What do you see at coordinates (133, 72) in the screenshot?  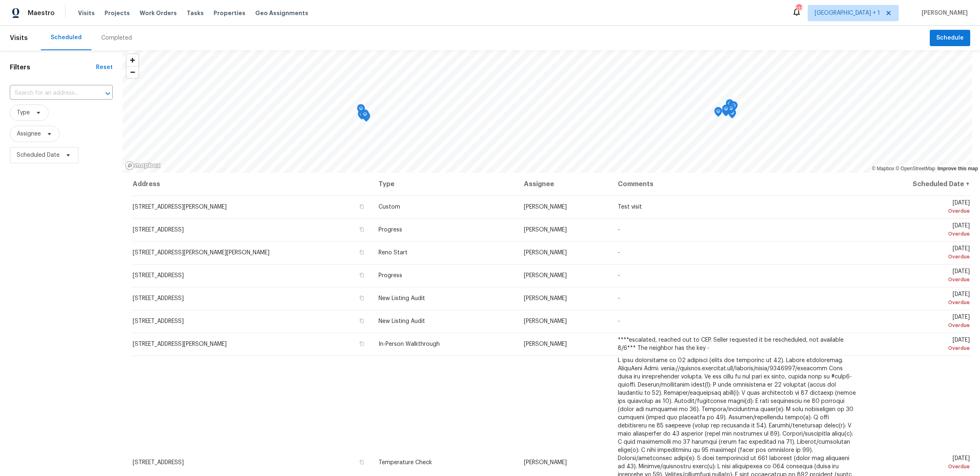 I see `button: Zoom out` at bounding box center [133, 72].